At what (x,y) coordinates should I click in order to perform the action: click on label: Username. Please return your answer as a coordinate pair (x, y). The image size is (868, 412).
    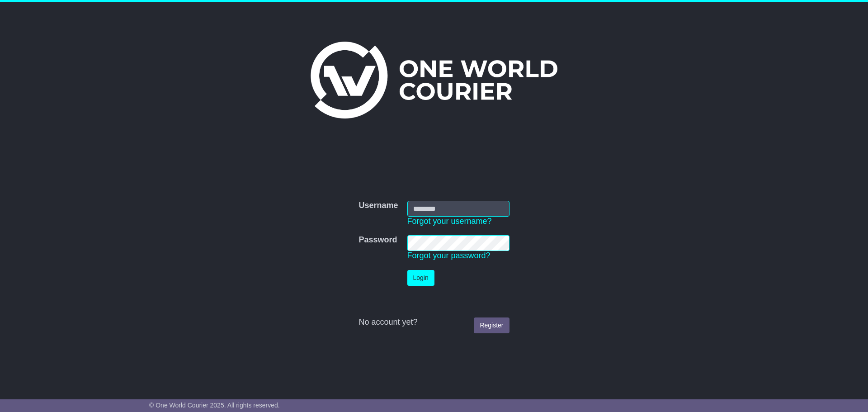
    Looking at the image, I should click on (378, 206).